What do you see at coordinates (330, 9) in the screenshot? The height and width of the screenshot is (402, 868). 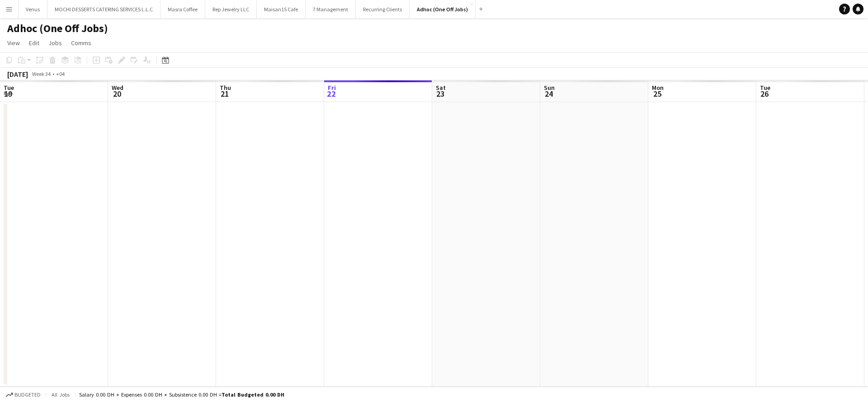 I see `button: 7 Management` at bounding box center [330, 9].